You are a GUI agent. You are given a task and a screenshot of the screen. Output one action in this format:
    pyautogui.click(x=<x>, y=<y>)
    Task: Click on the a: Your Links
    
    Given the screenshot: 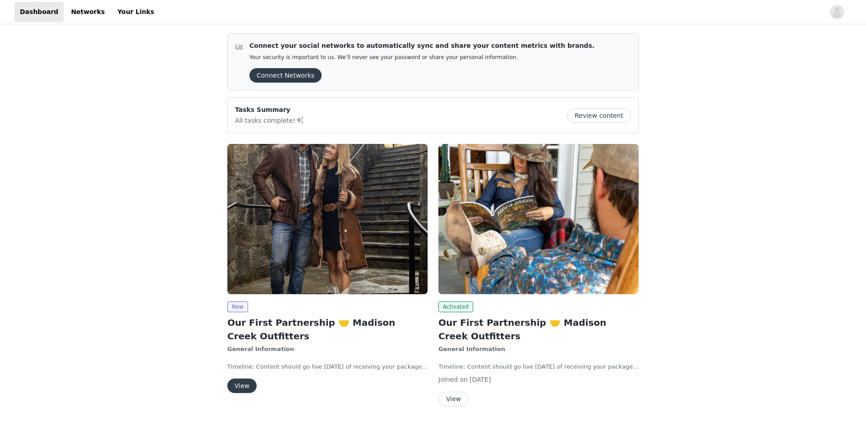 What is the action you would take?
    pyautogui.click(x=136, y=12)
    